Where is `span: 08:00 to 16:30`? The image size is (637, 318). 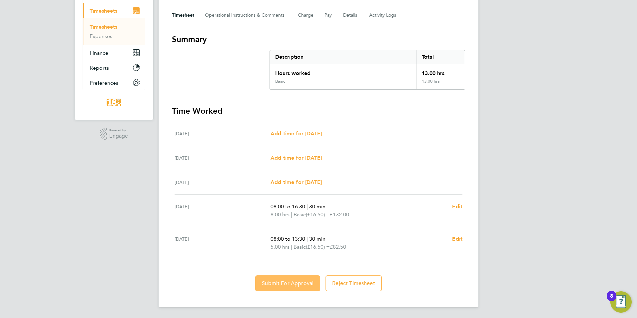
span: 08:00 to 16:30 is located at coordinates (288, 206).